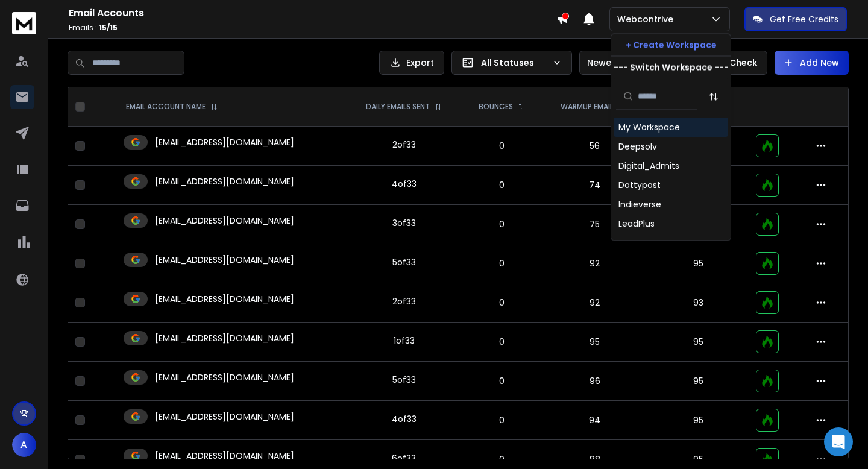 The width and height of the screenshot is (868, 469). Describe the element at coordinates (811, 63) in the screenshot. I see `button: Add New` at that location.